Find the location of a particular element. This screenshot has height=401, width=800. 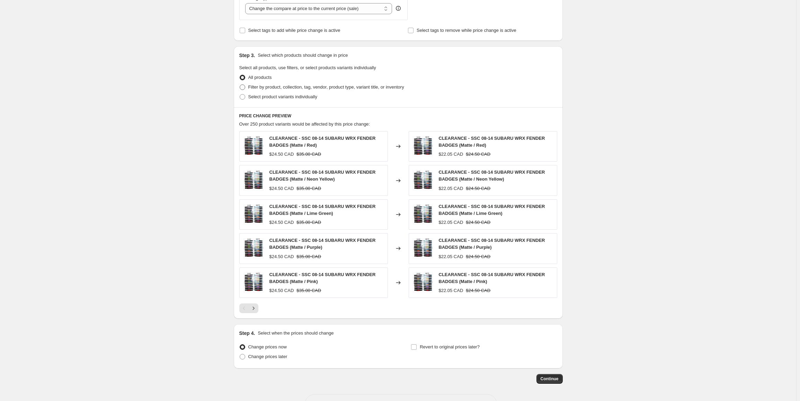

button: Next is located at coordinates (254, 309).